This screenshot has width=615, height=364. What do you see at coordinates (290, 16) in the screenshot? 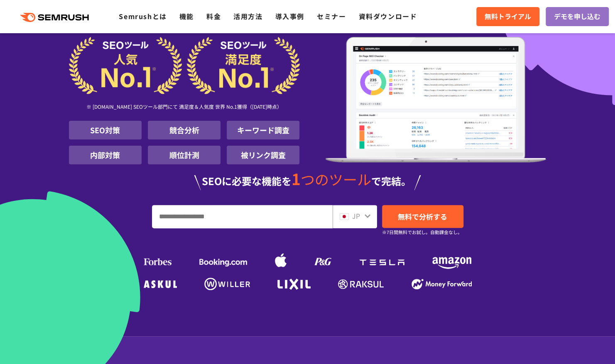
I see `a: 導入事例` at bounding box center [290, 16].